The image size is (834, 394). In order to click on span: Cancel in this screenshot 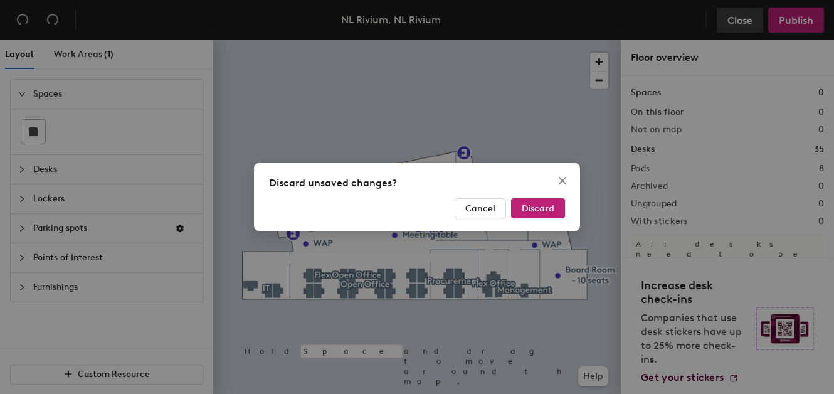, I will do `click(480, 208)`.